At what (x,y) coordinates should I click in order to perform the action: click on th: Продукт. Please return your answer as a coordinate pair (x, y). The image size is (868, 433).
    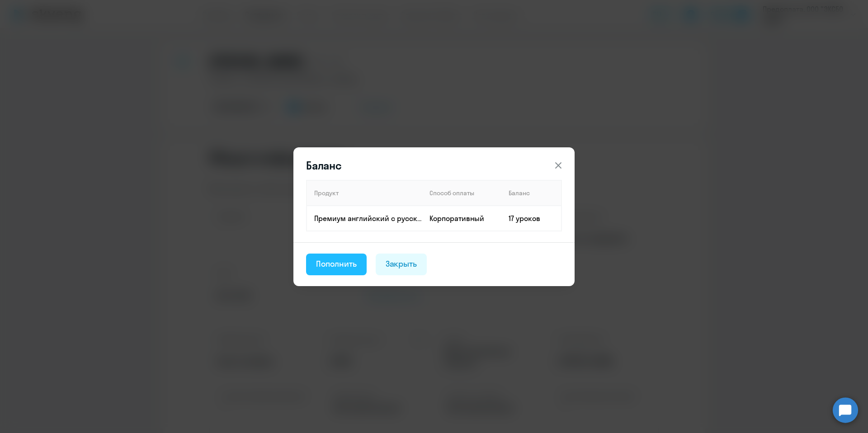
    Looking at the image, I should click on (364, 193).